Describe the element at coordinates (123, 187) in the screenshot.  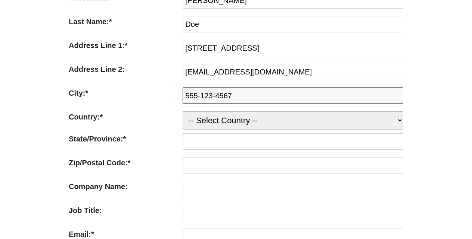
I see `label: Company Name:` at that location.